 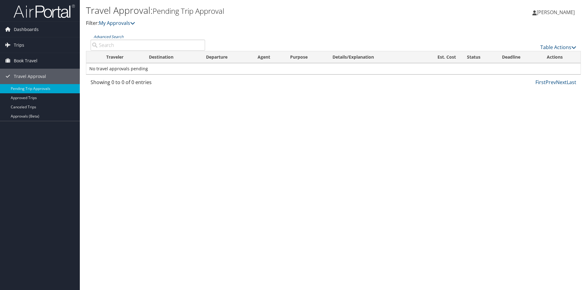 I want to click on th: Deadline: activate to sort column descending, so click(x=518, y=57).